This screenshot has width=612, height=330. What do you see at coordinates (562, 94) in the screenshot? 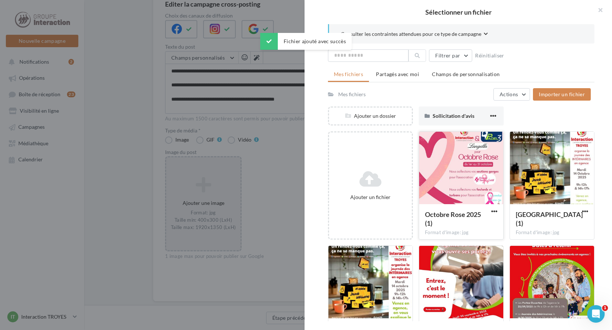
I see `button: Importer un fichier` at bounding box center [562, 94].